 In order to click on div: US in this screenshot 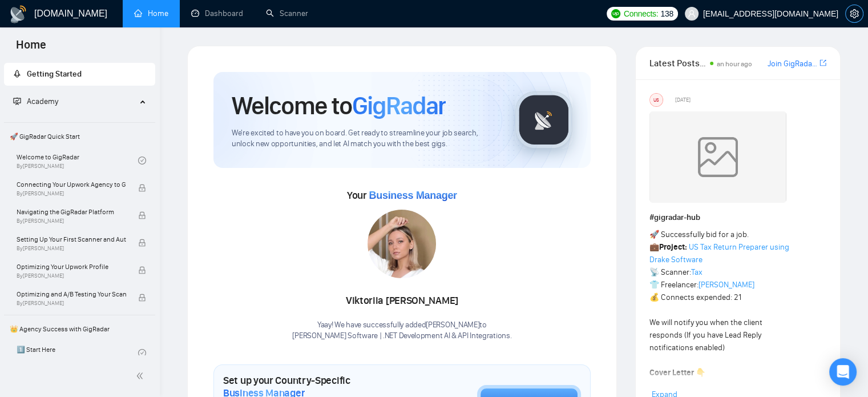, I will do `click(657, 100)`.